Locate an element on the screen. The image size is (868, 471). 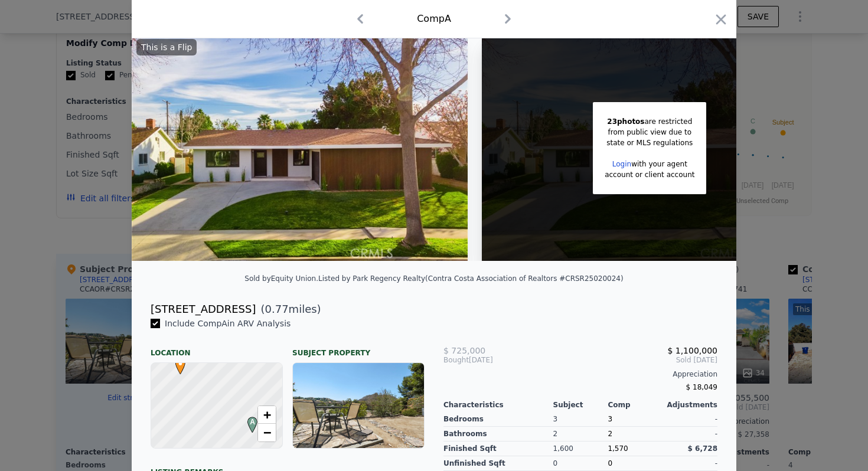
span: Include Comp A in ARV Analysis is located at coordinates (227, 323).